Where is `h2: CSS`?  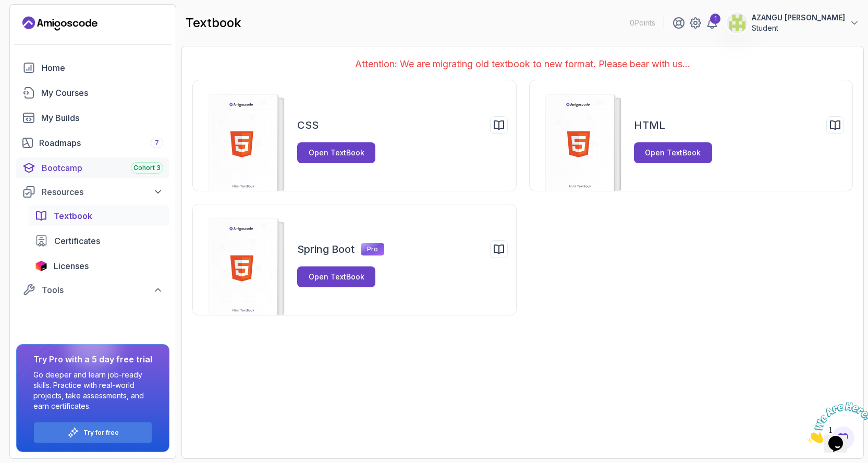 h2: CSS is located at coordinates (307, 125).